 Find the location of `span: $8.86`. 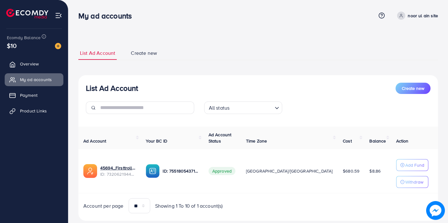

span: $8.86 is located at coordinates (375, 171).